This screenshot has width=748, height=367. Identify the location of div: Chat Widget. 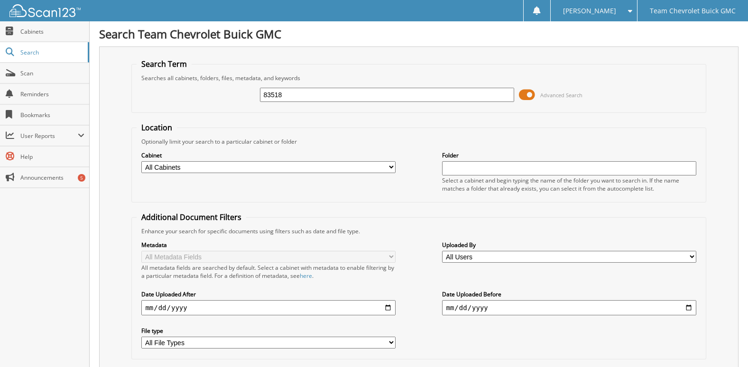
(724, 344).